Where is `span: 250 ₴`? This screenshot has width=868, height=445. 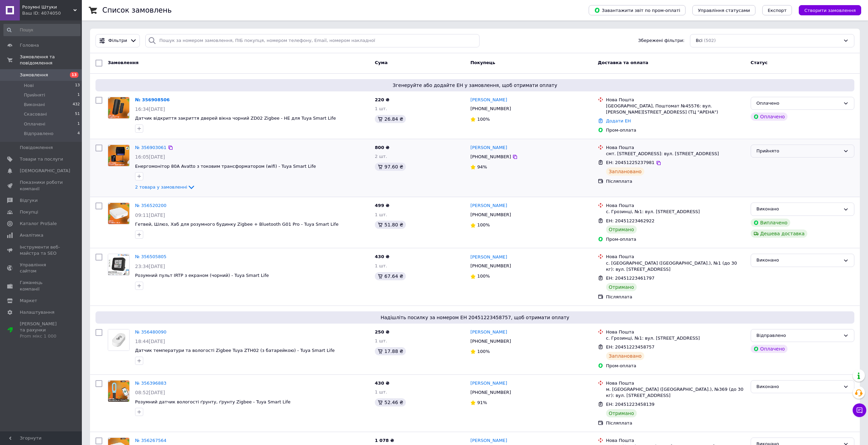
span: 250 ₴ is located at coordinates (382, 332).